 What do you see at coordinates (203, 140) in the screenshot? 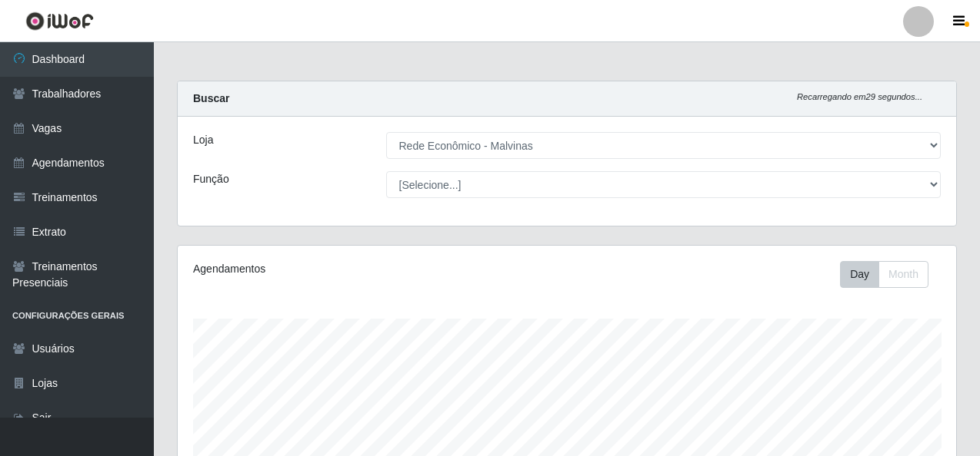
I see `label: Loja` at bounding box center [203, 140].